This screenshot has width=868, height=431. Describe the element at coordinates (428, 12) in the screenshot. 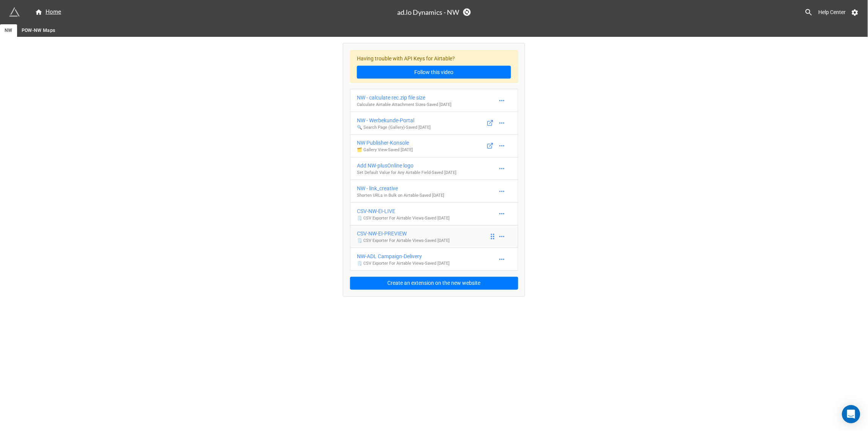

I see `h3: ad.lo Dynamics - NW` at that location.